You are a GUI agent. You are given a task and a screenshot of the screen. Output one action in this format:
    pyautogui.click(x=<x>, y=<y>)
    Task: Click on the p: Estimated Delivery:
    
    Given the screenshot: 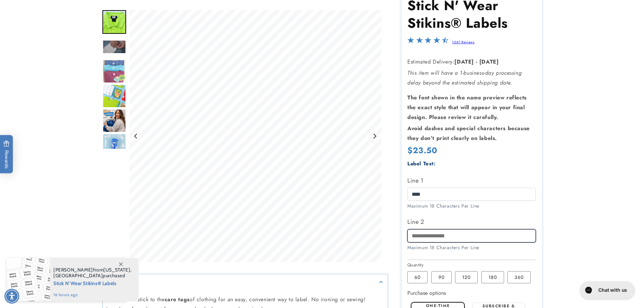 What is the action you would take?
    pyautogui.click(x=471, y=62)
    